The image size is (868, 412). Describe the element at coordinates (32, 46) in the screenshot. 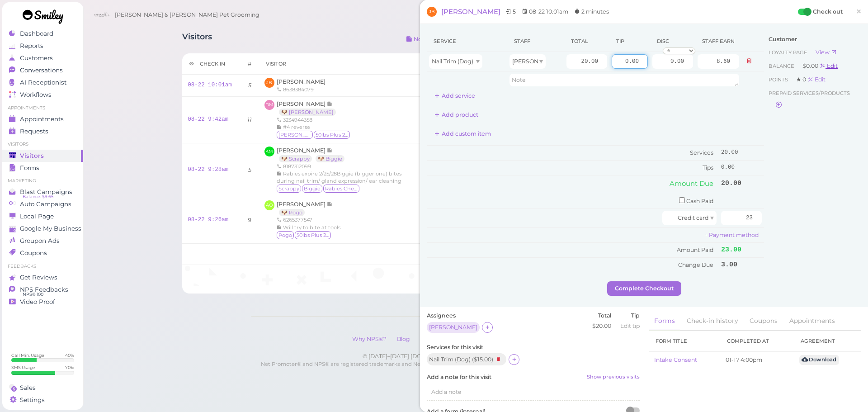

I see `span: Reports` at that location.